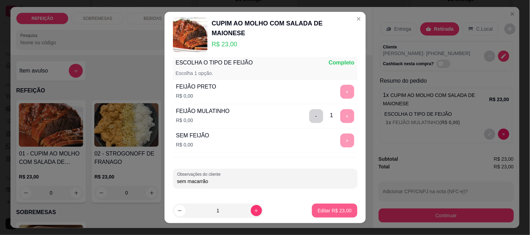 The image size is (530, 235). What do you see at coordinates (334, 211) in the screenshot?
I see `button: Editar R$ 23,00` at bounding box center [334, 211].